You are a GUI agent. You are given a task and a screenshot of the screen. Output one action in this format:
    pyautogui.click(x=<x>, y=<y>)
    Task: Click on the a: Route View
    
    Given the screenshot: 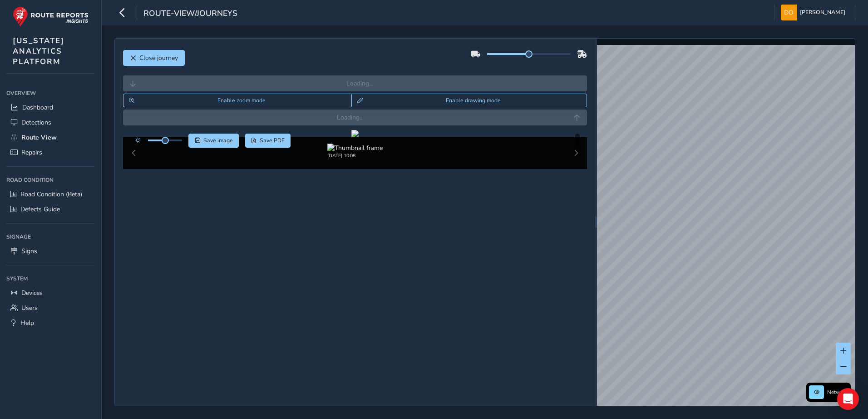 What is the action you would take?
    pyautogui.click(x=50, y=137)
    